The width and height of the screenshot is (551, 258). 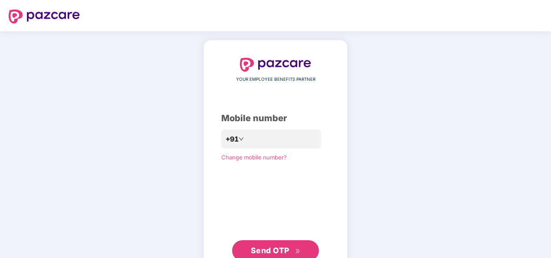 What do you see at coordinates (270, 250) in the screenshot?
I see `span: Send OTP` at bounding box center [270, 250].